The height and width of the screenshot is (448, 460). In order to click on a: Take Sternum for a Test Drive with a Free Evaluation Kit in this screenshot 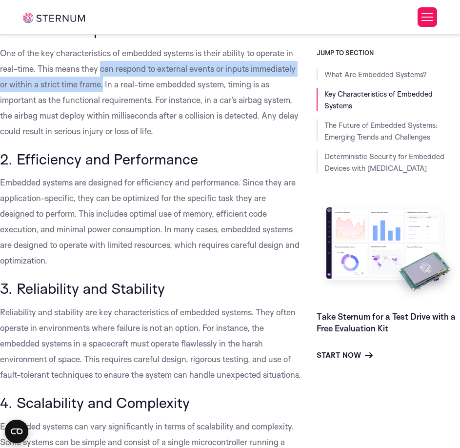, I will do `click(386, 322)`.